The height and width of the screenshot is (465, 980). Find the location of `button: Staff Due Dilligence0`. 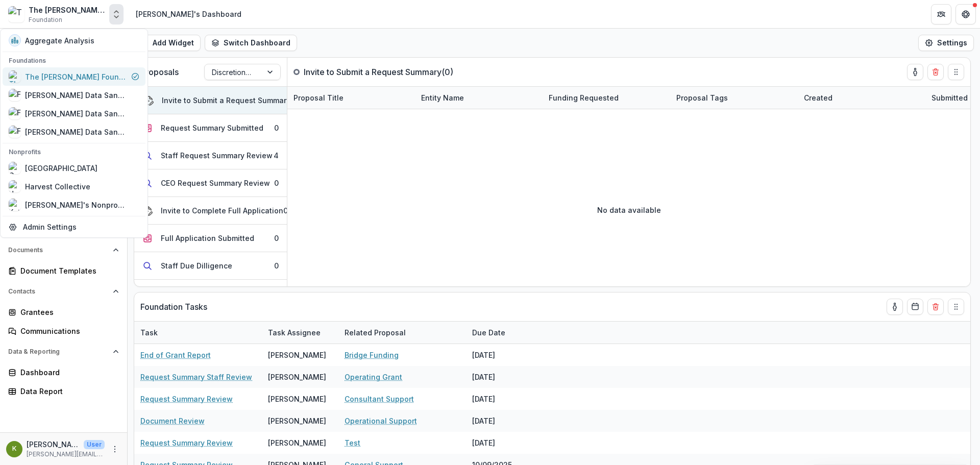

button: Staff Due Dilligence0 is located at coordinates (211, 266).